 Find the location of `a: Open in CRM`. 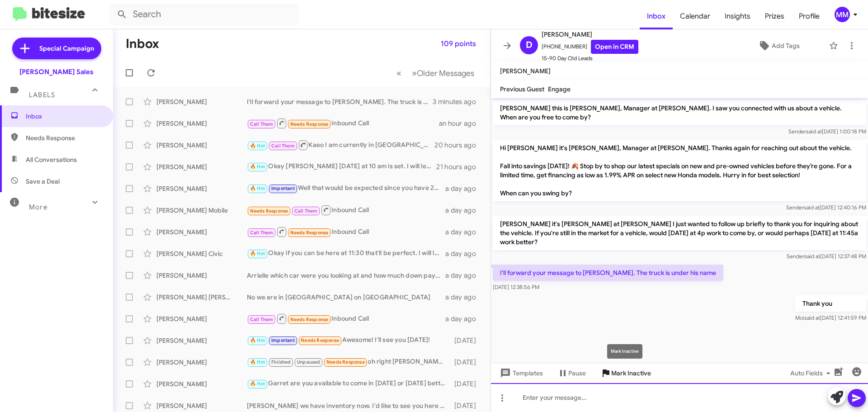

a: Open in CRM is located at coordinates (614, 47).